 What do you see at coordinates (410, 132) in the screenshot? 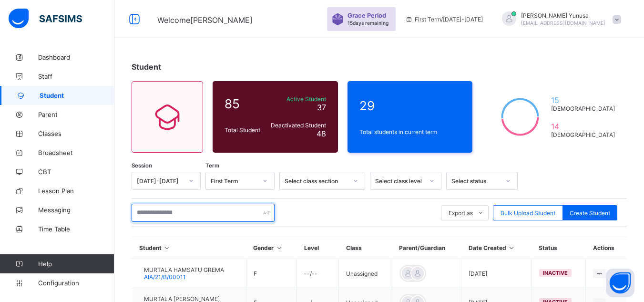
I see `span: Total students in current term` at bounding box center [410, 132].